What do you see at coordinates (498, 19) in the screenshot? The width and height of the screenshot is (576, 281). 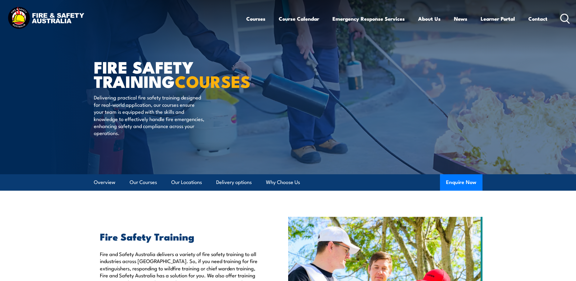 I see `a: Learner Portal` at bounding box center [498, 19].